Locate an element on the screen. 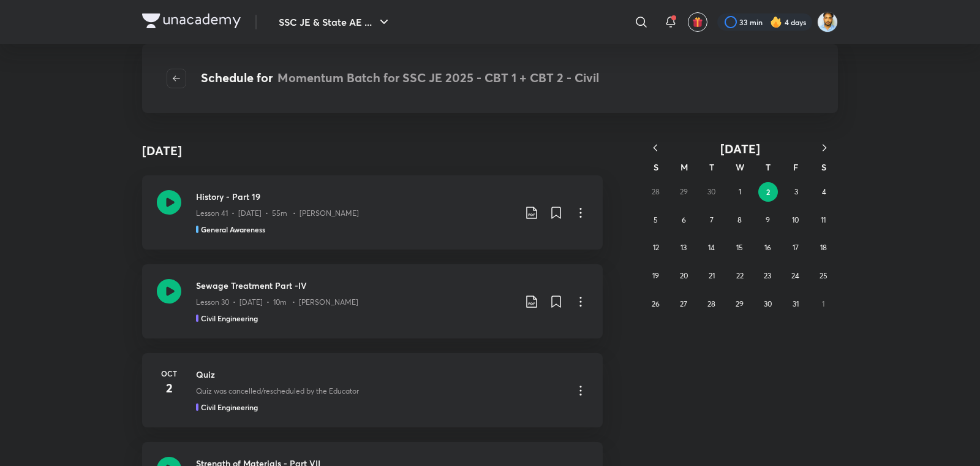 The image size is (980, 466). abbr: October 12, 2025 is located at coordinates (656, 247).